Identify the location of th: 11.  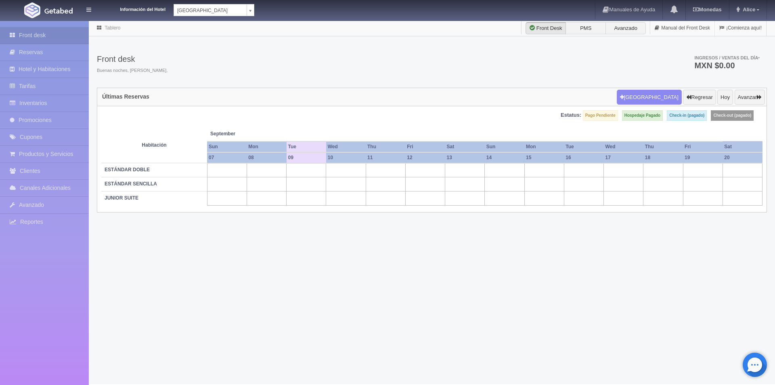
(385, 157).